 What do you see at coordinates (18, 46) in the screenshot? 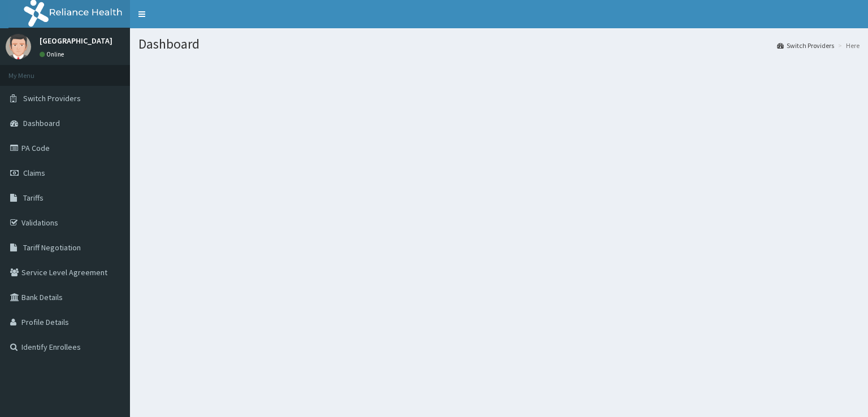
I see `img: User Image` at bounding box center [18, 46].